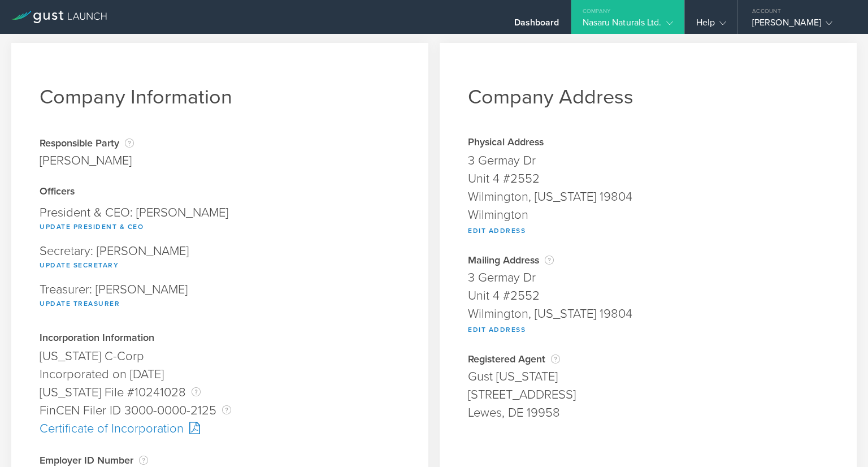 The height and width of the screenshot is (467, 868). Describe the element at coordinates (648, 215) in the screenshot. I see `div: Wilmington` at that location.